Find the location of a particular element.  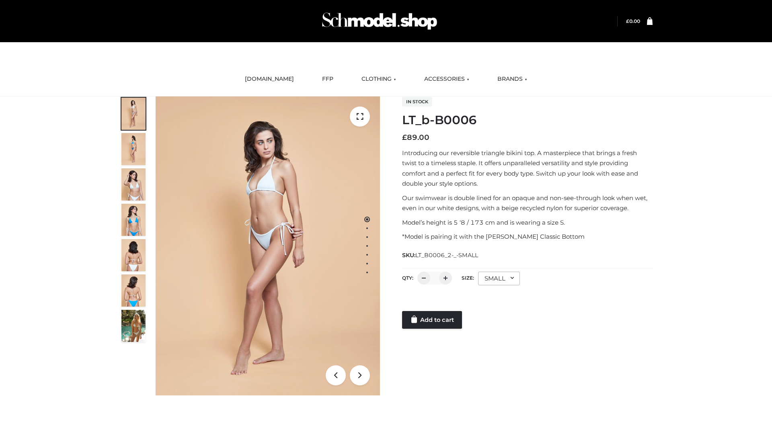

span: LT_B0006_2-_-SMALL is located at coordinates (446, 255).